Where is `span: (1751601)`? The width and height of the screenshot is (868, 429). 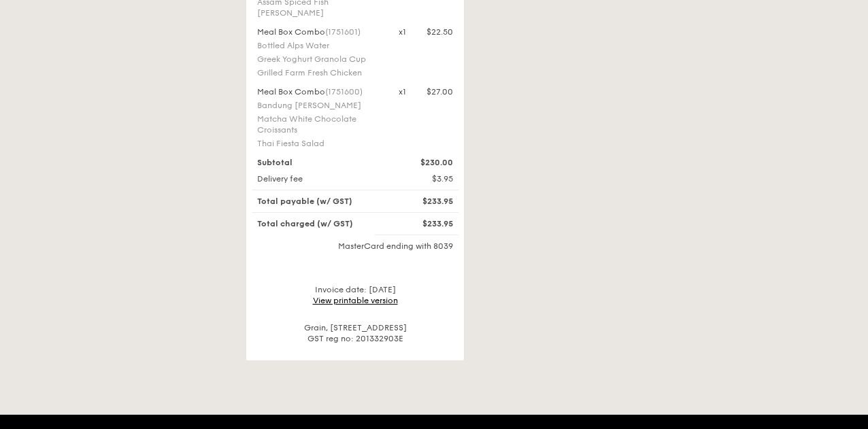
span: (1751601) is located at coordinates (343, 32).